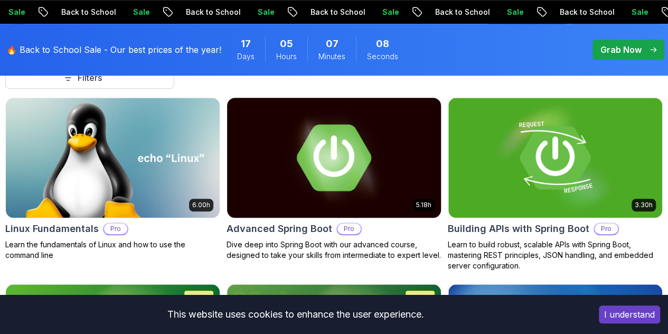 The image size is (668, 334). Describe the element at coordinates (423, 205) in the screenshot. I see `p: 5.18h` at that location.